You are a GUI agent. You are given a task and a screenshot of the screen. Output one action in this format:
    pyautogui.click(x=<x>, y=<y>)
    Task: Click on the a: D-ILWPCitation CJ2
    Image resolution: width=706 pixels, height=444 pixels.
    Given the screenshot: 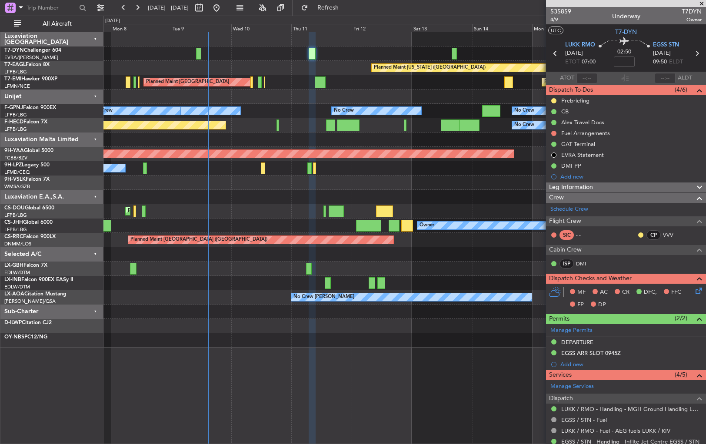 What is the action you would take?
    pyautogui.click(x=28, y=323)
    